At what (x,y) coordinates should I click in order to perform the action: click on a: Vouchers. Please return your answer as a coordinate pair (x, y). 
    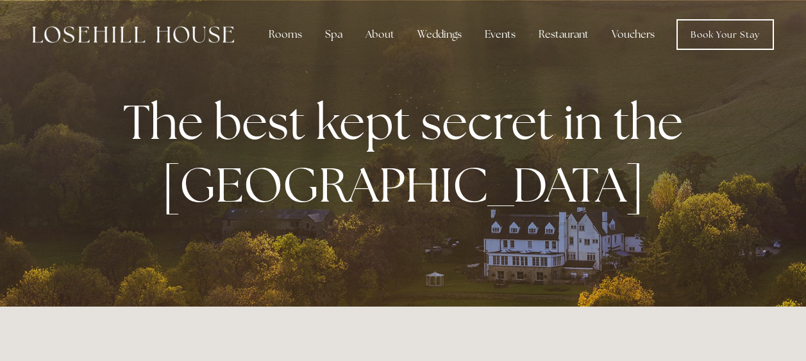
    Looking at the image, I should click on (633, 35).